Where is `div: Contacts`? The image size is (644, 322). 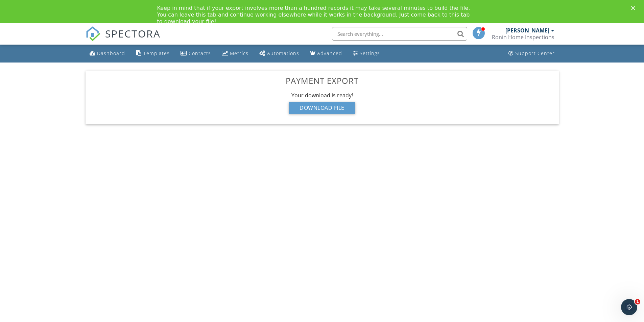
div: Contacts is located at coordinates (200, 53).